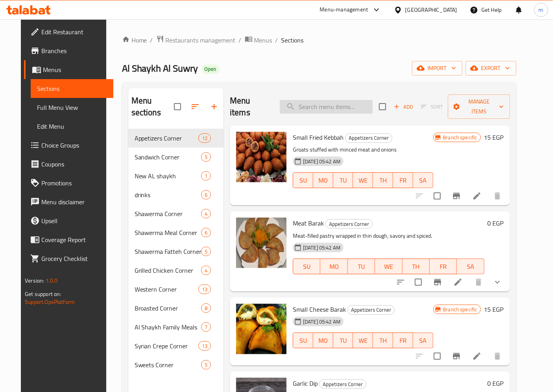 Image resolution: width=553 pixels, height=392 pixels. Describe the element at coordinates (168, 214) in the screenshot. I see `div: Shawerma Corner` at that location.